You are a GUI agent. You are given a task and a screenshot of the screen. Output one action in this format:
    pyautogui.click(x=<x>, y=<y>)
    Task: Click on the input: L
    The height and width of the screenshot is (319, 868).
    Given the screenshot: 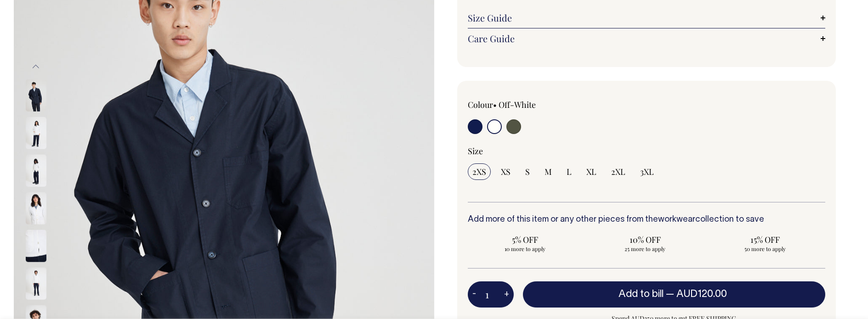 What is the action you would take?
    pyautogui.click(x=569, y=172)
    